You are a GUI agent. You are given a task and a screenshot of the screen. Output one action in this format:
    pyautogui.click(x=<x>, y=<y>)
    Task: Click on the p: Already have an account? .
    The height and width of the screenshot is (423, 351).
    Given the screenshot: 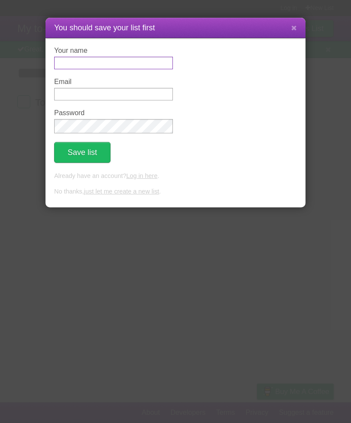 What is the action you would take?
    pyautogui.click(x=176, y=176)
    